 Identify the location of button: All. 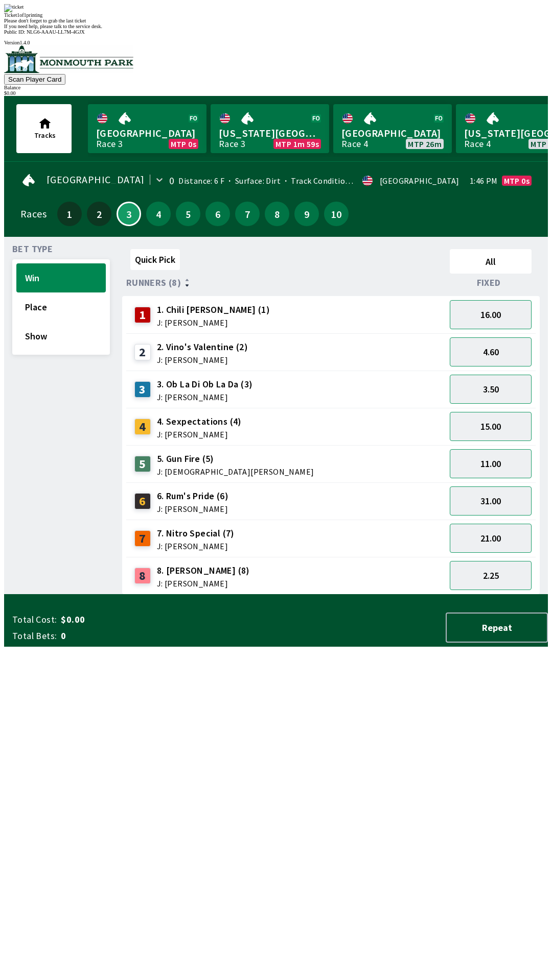
(490, 261).